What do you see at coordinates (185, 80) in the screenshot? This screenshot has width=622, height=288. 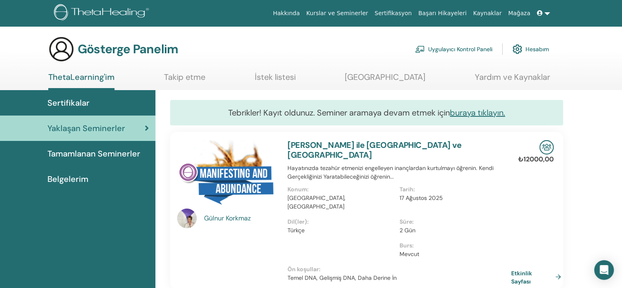 I see `a: Takip etme` at bounding box center [185, 80].